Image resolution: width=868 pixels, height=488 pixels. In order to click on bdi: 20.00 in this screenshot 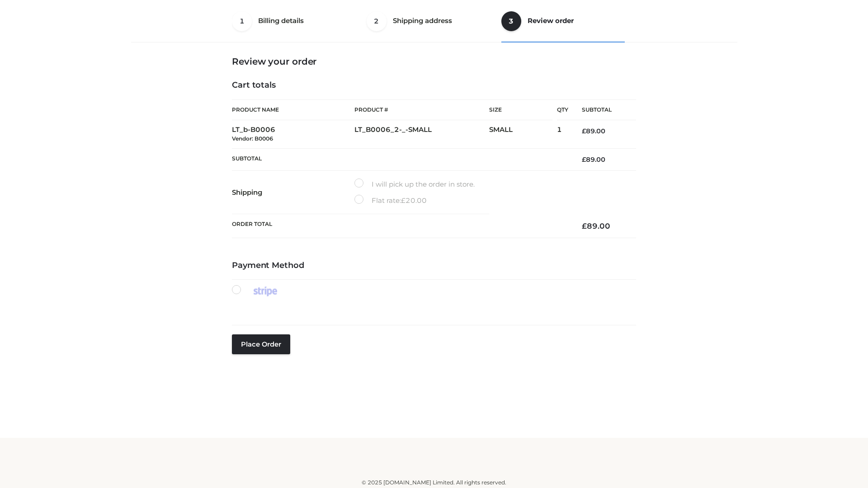, I will do `click(414, 201)`.